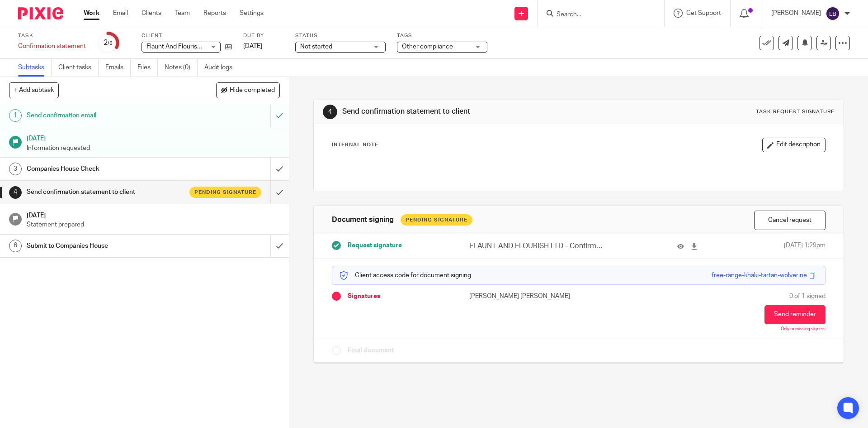 The width and height of the screenshot is (868, 428). What do you see at coordinates (52, 36) in the screenshot?
I see `label: Task` at bounding box center [52, 36].